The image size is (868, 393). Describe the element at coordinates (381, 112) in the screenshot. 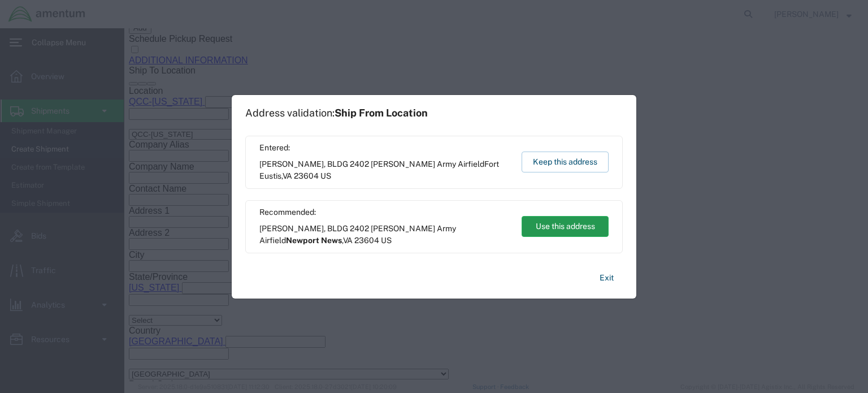

I see `span: Ship From Location` at that location.